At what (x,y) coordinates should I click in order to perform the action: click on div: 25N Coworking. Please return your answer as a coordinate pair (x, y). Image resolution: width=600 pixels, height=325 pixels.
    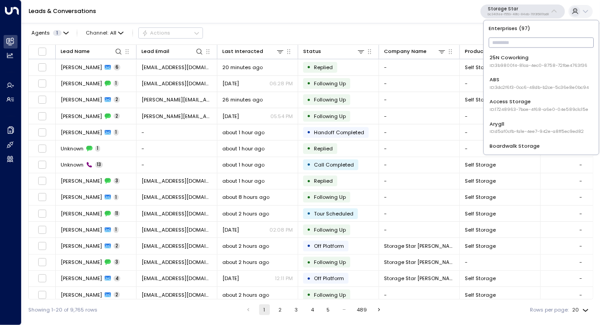
    Looking at the image, I should click on (539, 61).